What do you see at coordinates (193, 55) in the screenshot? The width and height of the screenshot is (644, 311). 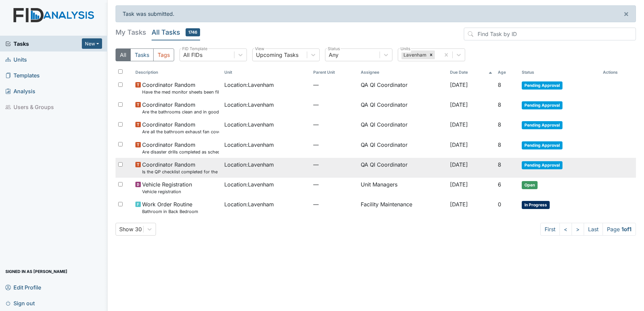 I see `div: All FIDs` at bounding box center [193, 55].